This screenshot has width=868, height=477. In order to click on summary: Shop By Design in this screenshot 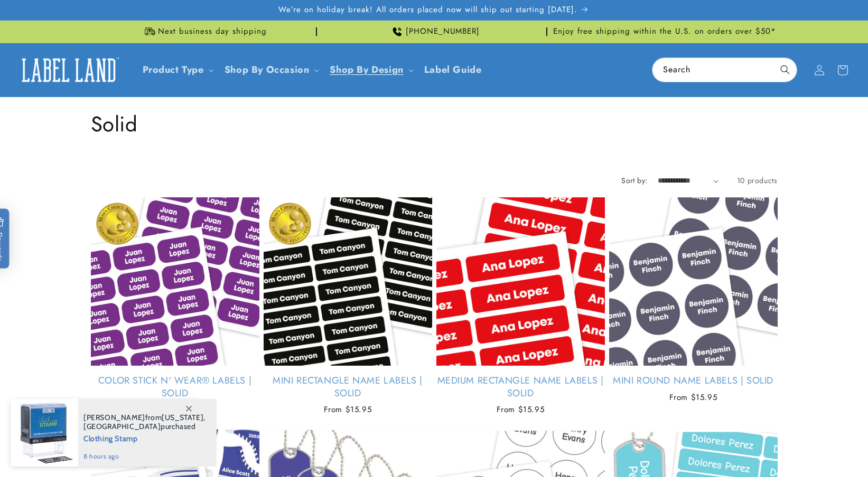, I will do `click(370, 70)`.